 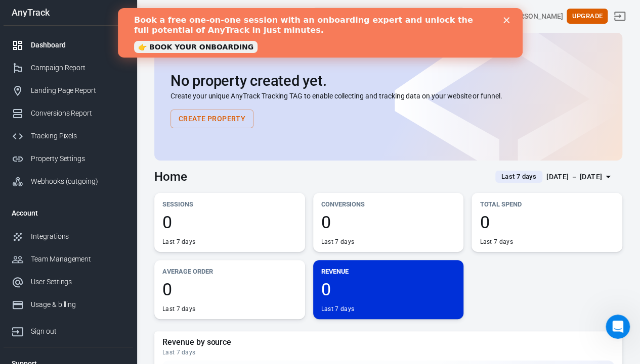 What do you see at coordinates (68, 236) in the screenshot?
I see `a: Integrations` at bounding box center [68, 236].